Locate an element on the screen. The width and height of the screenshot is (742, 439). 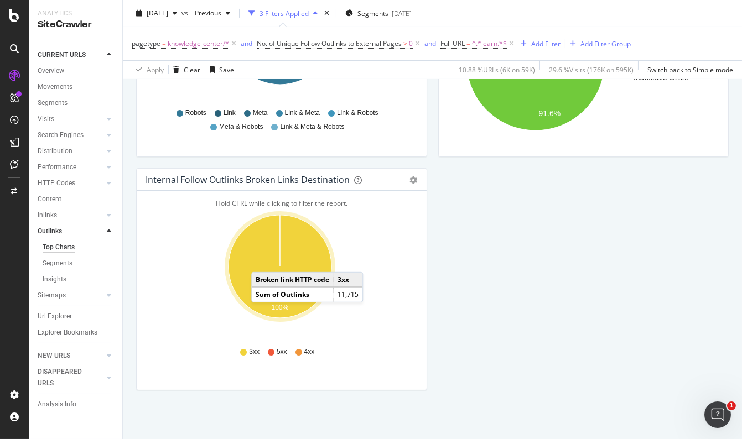
a: Inlinks is located at coordinates (70, 215).